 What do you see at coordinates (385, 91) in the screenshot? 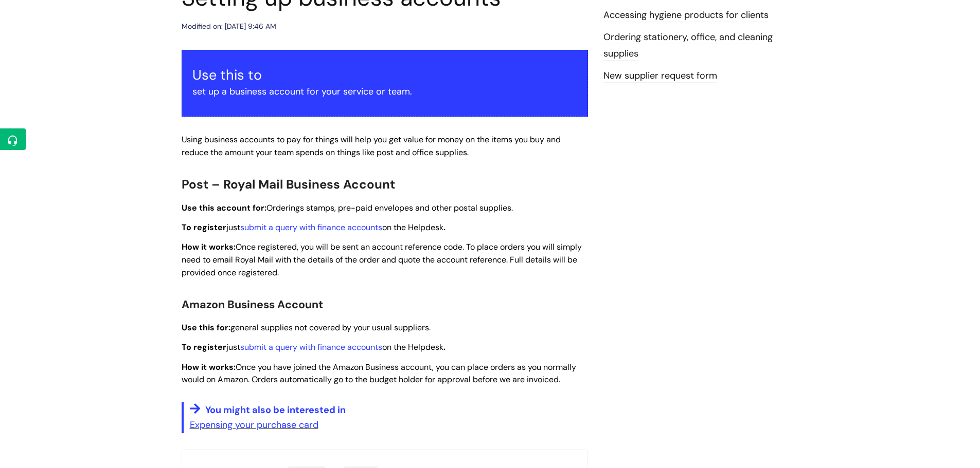
I see `p: set up a business account for your service or team.` at bounding box center [385, 91].